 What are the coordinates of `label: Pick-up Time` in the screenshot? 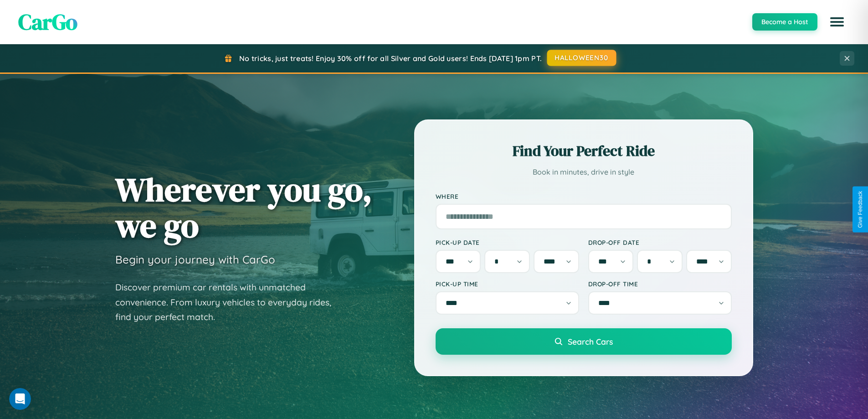 It's located at (507, 284).